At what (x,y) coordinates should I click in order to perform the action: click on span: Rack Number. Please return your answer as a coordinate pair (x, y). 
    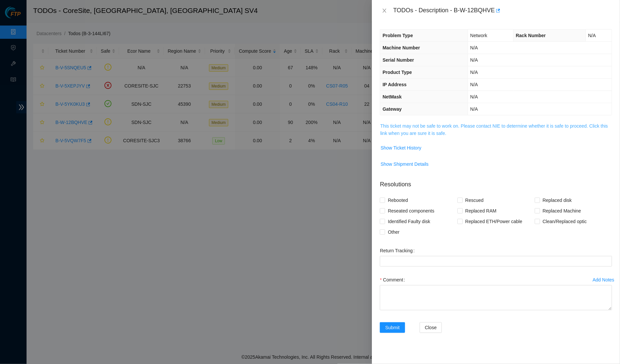
    Looking at the image, I should click on (531, 36).